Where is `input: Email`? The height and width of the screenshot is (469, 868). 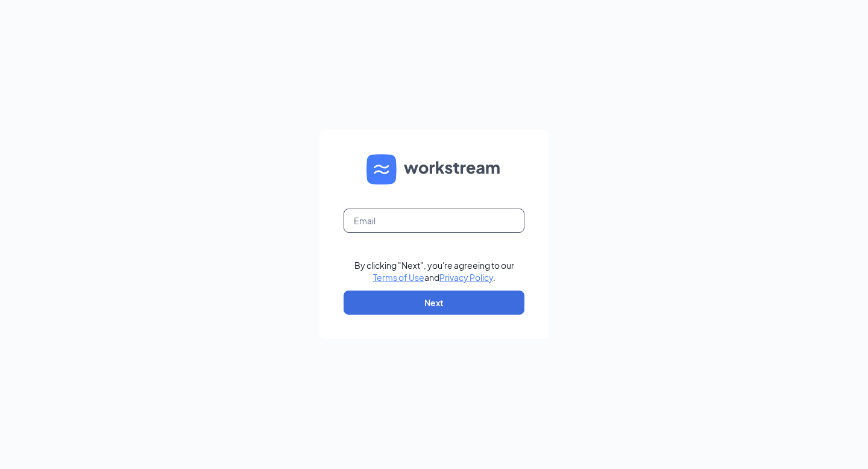 input: Email is located at coordinates (434, 220).